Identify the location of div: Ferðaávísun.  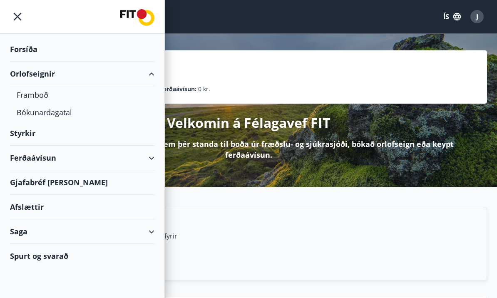
(82, 158).